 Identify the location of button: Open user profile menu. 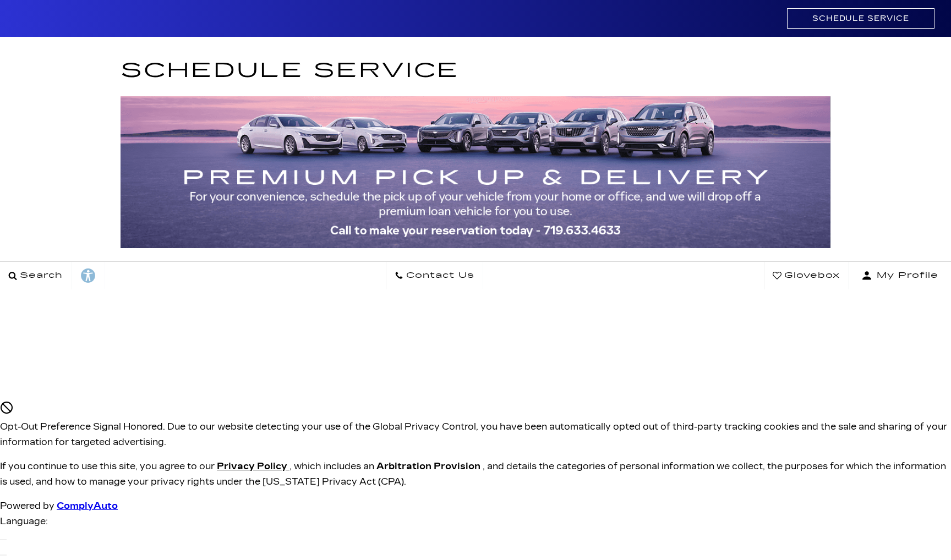
(900, 276).